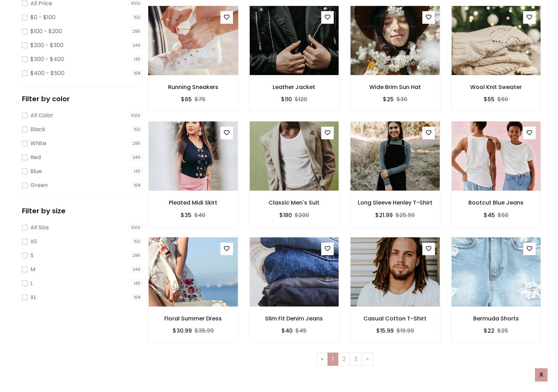 The height and width of the screenshot is (392, 558). What do you see at coordinates (294, 319) in the screenshot?
I see `h6: Slim Fit Denim Jeans` at bounding box center [294, 319].